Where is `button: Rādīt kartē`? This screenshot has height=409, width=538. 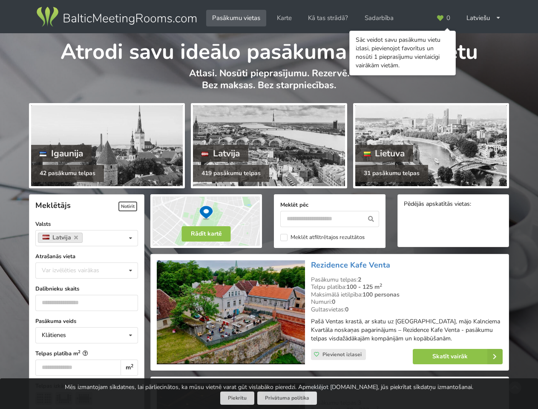
button: Rādīt kartē is located at coordinates (206, 234).